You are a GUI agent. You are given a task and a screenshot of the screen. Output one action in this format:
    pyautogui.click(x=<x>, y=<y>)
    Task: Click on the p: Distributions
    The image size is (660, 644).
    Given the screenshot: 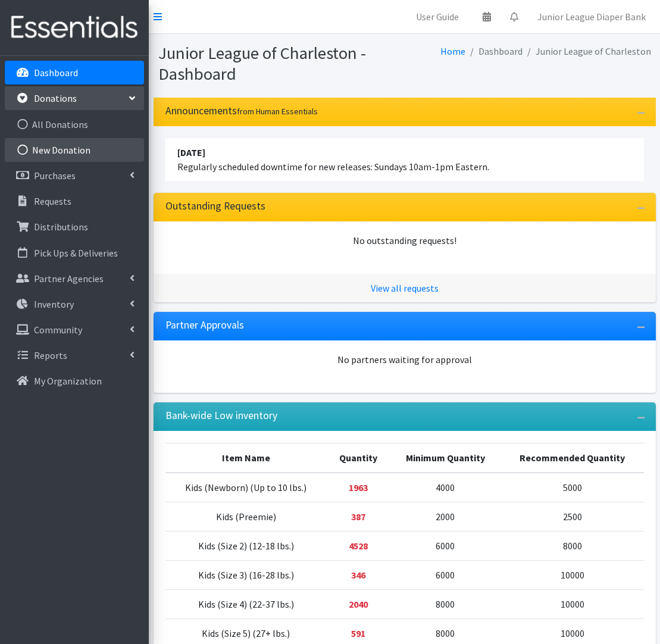 What is the action you would take?
    pyautogui.click(x=61, y=227)
    